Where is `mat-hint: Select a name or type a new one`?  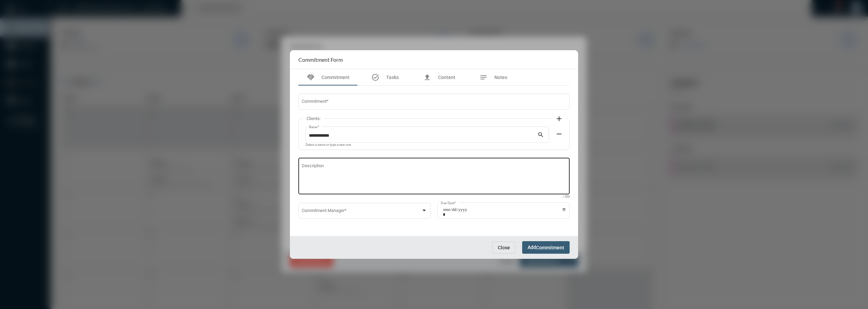
mat-hint: Select a name or type a new one is located at coordinates (328, 145).